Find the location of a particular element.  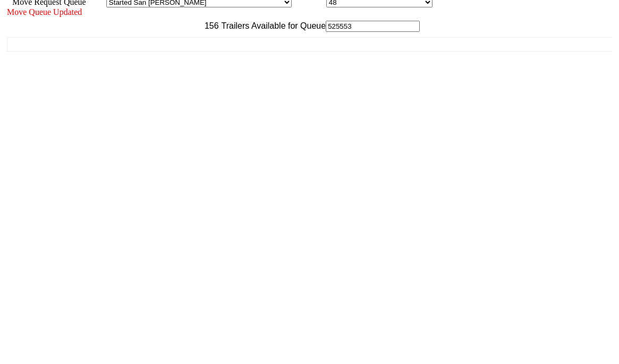

span: 156 is located at coordinates (209, 26).